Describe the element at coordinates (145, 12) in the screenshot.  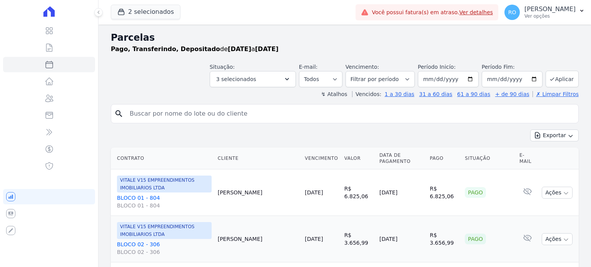
I see `button: 2 selecionados` at that location.